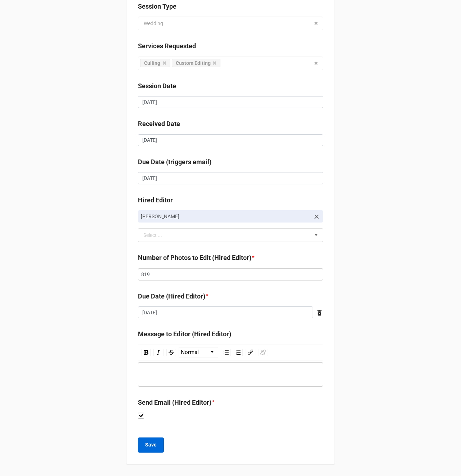  I want to click on div: Unordered, so click(226, 353).